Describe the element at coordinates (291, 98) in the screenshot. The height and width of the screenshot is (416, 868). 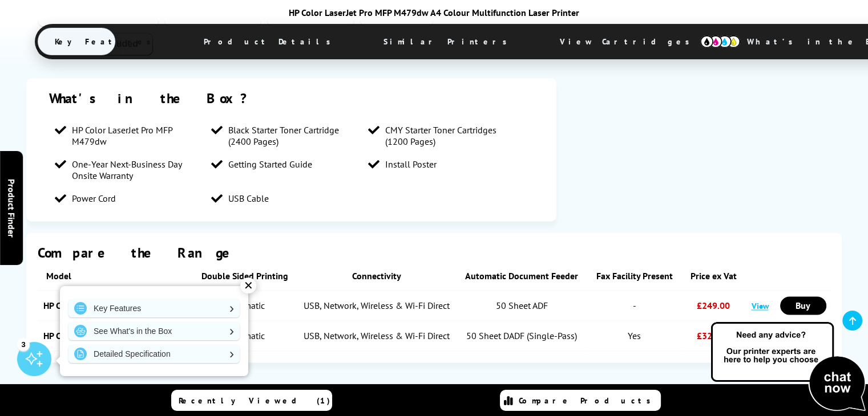
I see `div: What's in the Box?` at that location.